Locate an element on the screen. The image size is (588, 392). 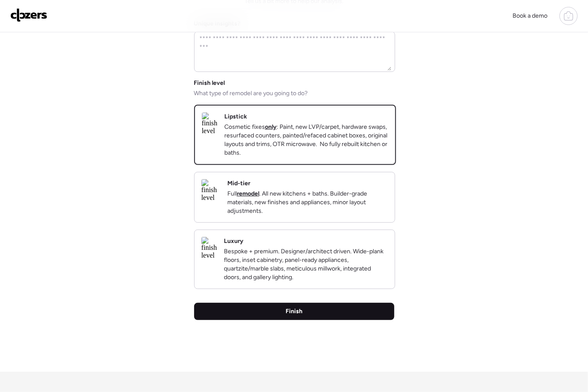
p: Cosmetic fixes : Paint, new LVP/carpet, hardware swaps, resurfaced counters, painted/refaced cabi... is located at coordinates (306, 140).